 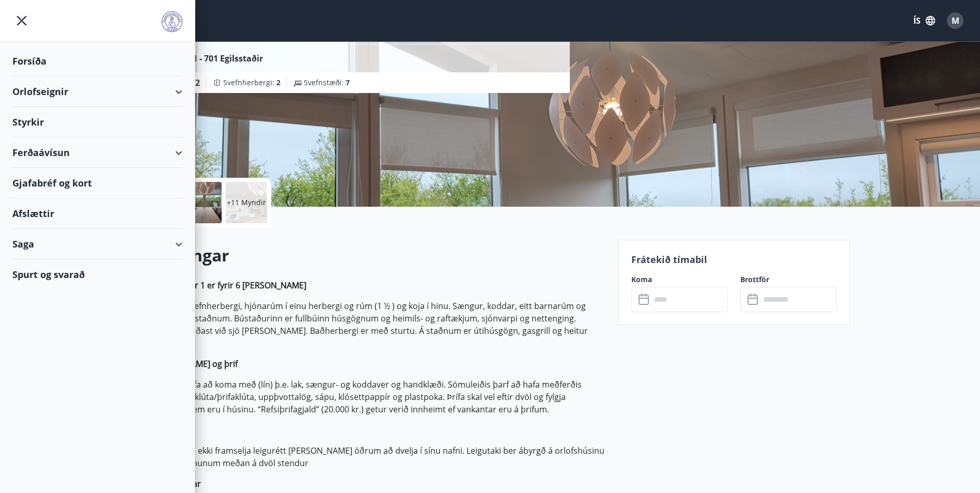 What do you see at coordinates (924, 21) in the screenshot?
I see `button: ÍS` at bounding box center [924, 21].